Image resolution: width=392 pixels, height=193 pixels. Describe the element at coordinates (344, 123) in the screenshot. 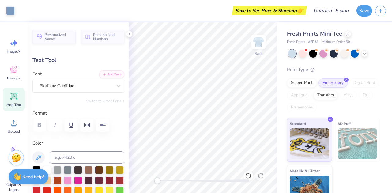

I see `span: 3D Puff` at that location.